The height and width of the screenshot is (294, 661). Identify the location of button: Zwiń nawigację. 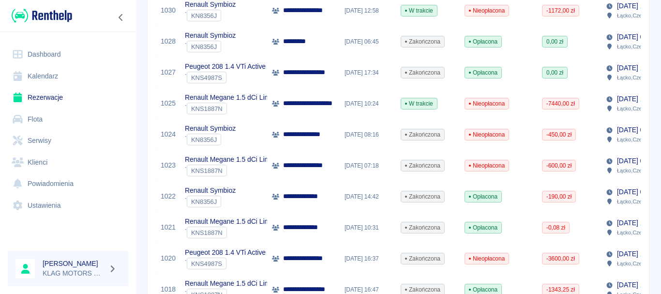
(121, 17).